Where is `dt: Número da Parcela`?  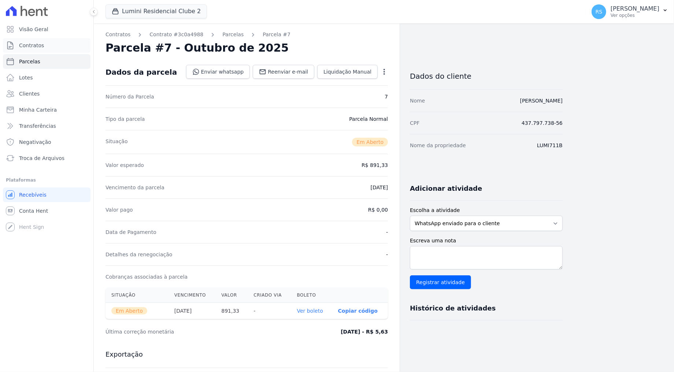 dt: Número da Parcela is located at coordinates (130, 97).